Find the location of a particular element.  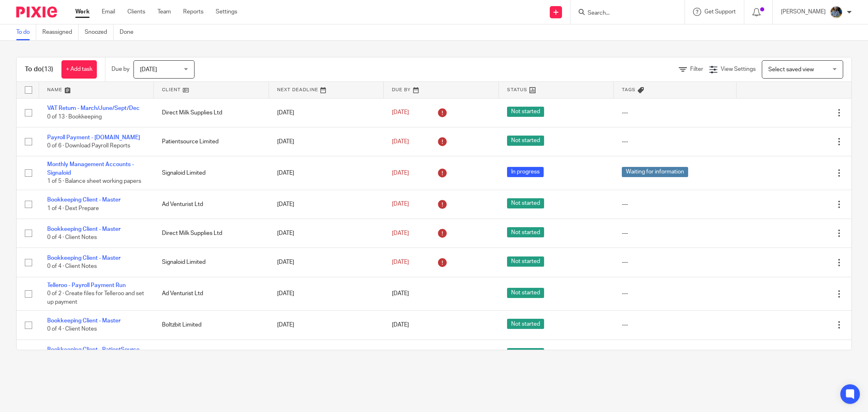

a: Telleroo - Payroll Payment Run is located at coordinates (86, 285).